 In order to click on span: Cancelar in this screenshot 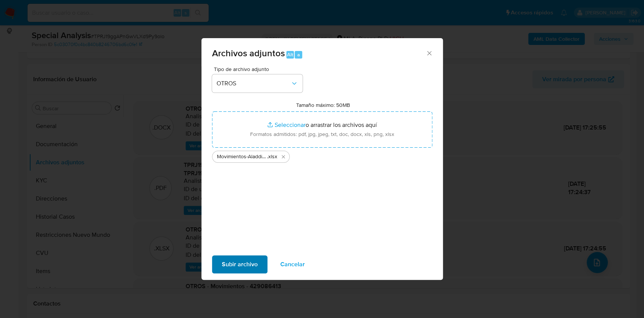, I will do `click(292, 264)`.